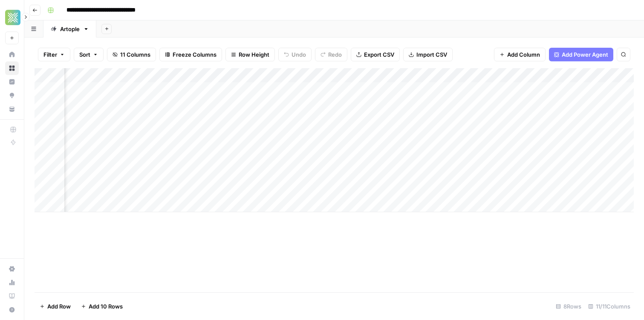  I want to click on span: Sort, so click(85, 55).